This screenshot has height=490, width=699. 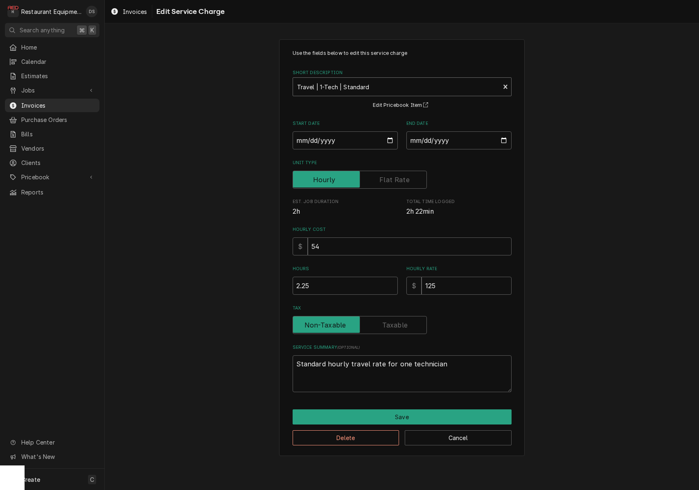 What do you see at coordinates (349, 347) in the screenshot?
I see `span: ( optional )` at bounding box center [349, 347].